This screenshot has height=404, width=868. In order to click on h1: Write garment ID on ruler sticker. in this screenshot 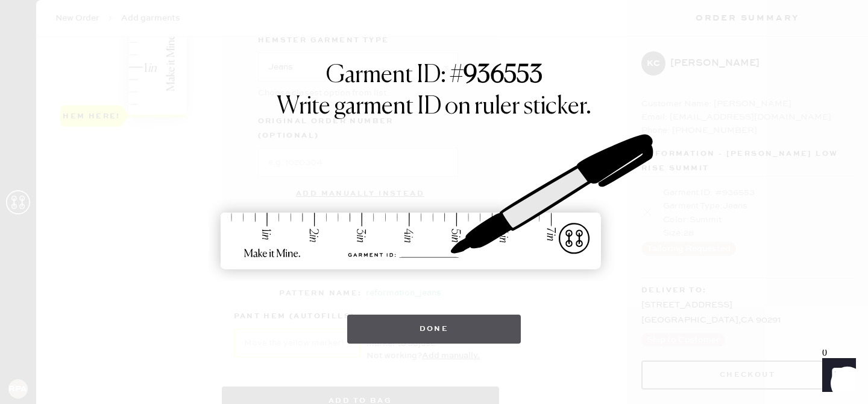, I will do `click(434, 106)`.